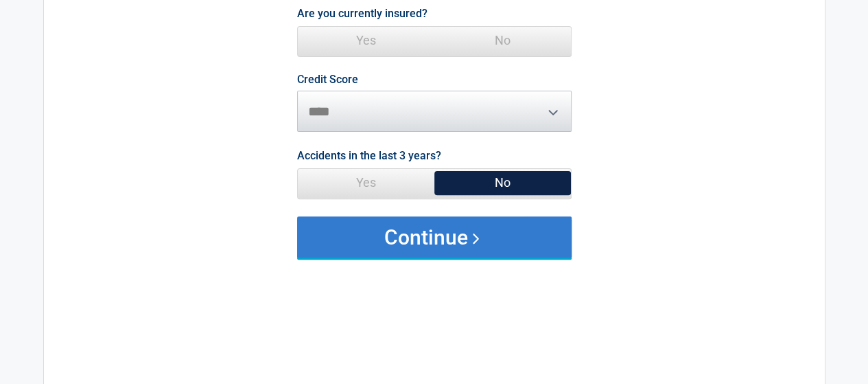 The height and width of the screenshot is (384, 868). I want to click on label: Accidents in the last 3 years?, so click(369, 155).